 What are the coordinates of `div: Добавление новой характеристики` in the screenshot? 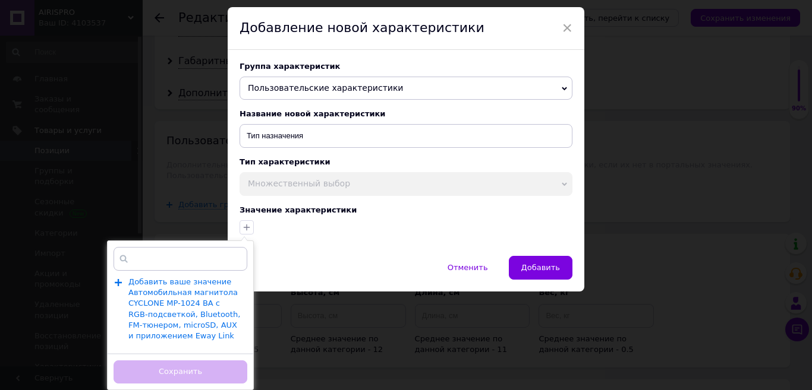 It's located at (406, 29).